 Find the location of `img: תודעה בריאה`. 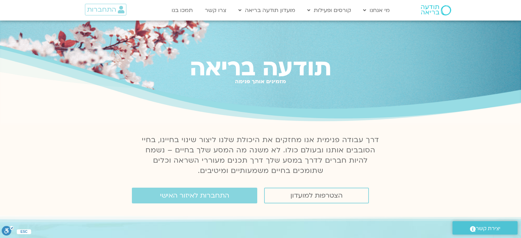

img: תודעה בריאה is located at coordinates (436, 10).